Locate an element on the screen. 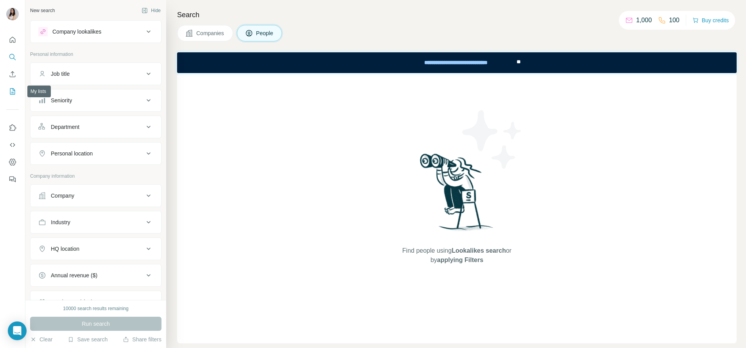 The height and width of the screenshot is (348, 746). button: Job title is located at coordinates (96, 74).